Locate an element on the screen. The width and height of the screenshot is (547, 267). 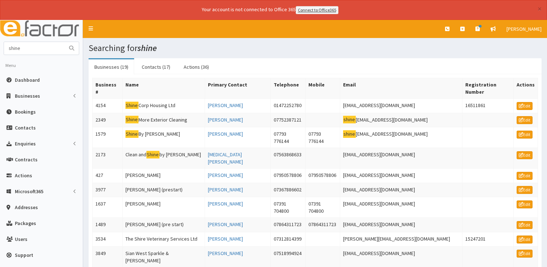
div: Your account is not connected to Office 365 is located at coordinates (270, 10).